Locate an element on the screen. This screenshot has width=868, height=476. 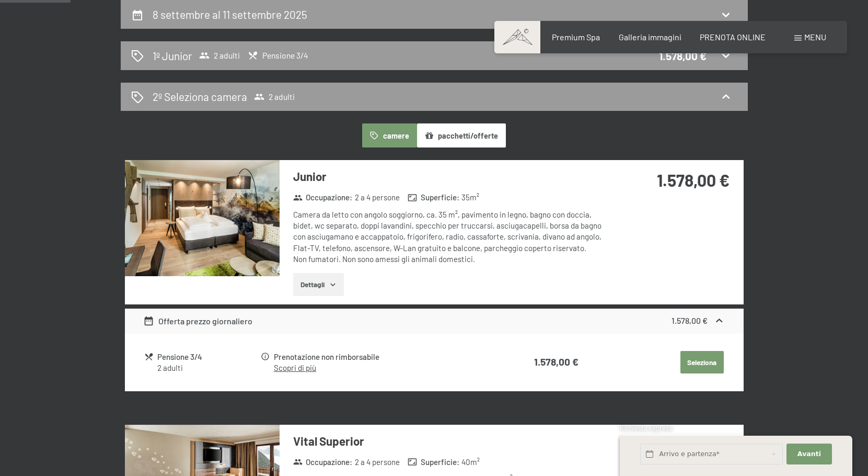
button: Avanti is located at coordinates (809, 454).